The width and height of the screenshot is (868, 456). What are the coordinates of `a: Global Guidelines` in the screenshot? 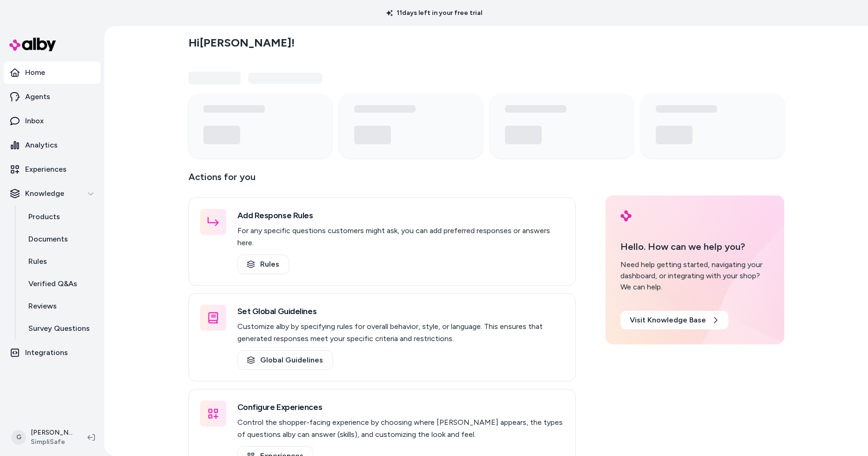 It's located at (285, 360).